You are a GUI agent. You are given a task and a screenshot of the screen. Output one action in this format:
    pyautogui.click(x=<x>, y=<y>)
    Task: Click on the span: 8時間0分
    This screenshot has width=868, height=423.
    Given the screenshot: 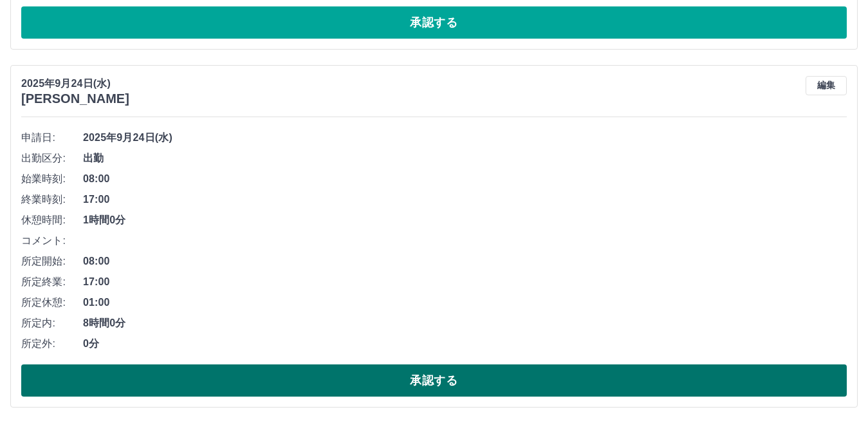 What is the action you would take?
    pyautogui.click(x=465, y=323)
    